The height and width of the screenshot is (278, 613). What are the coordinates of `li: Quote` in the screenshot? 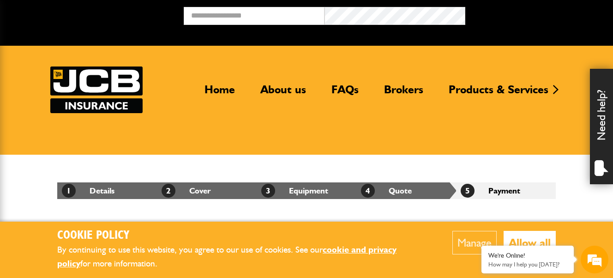 It's located at (406, 191).